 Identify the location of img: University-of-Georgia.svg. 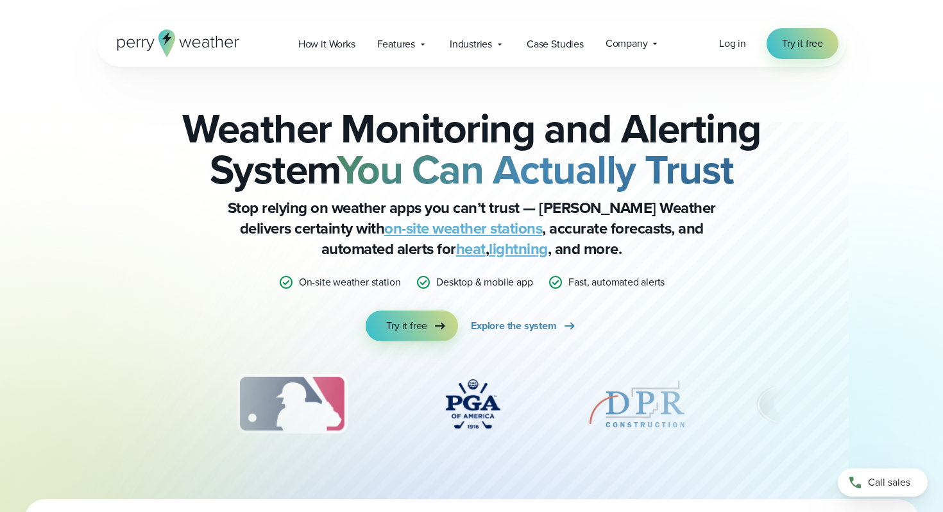
(789, 404).